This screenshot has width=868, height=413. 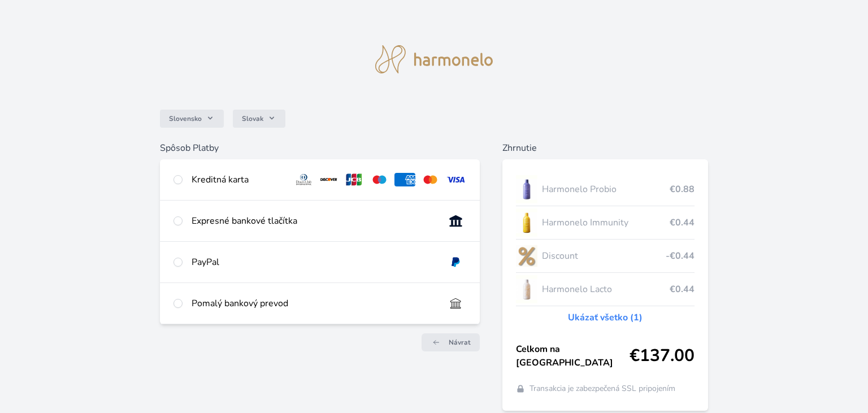 I want to click on div: PayPal, so click(x=314, y=262).